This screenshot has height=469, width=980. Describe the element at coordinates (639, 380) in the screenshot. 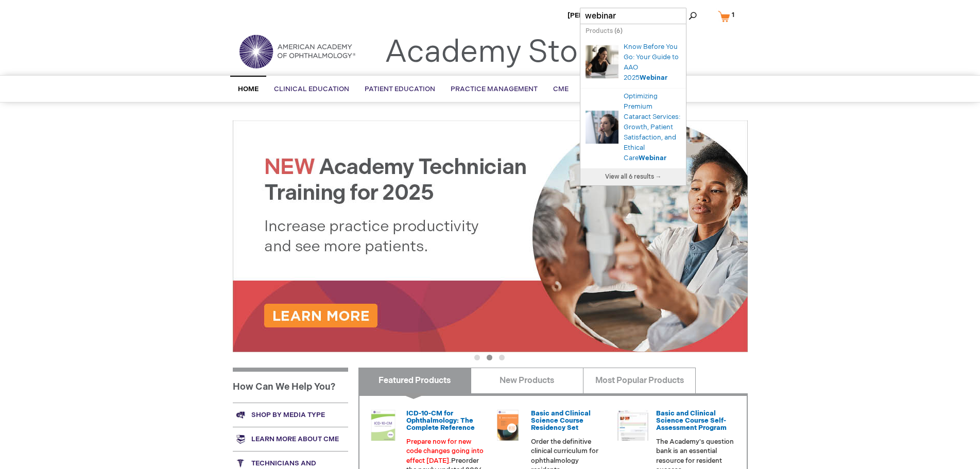

I see `a: Most Popular Products` at that location.